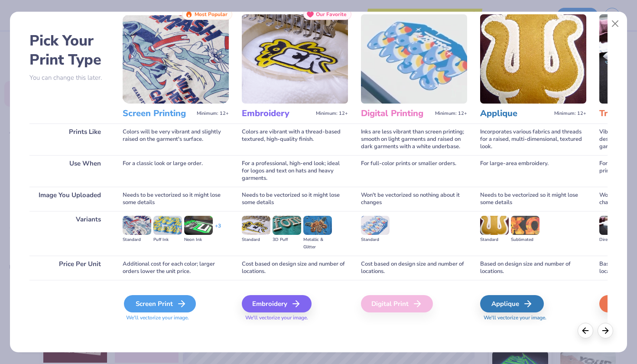 The height and width of the screenshot is (364, 637). I want to click on div: 3D Puff, so click(287, 240).